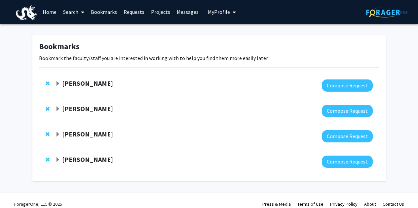 This screenshot has width=418, height=208. Describe the element at coordinates (347, 111) in the screenshot. I see `button: Compose Request to Dimitrios Fafalis` at that location.